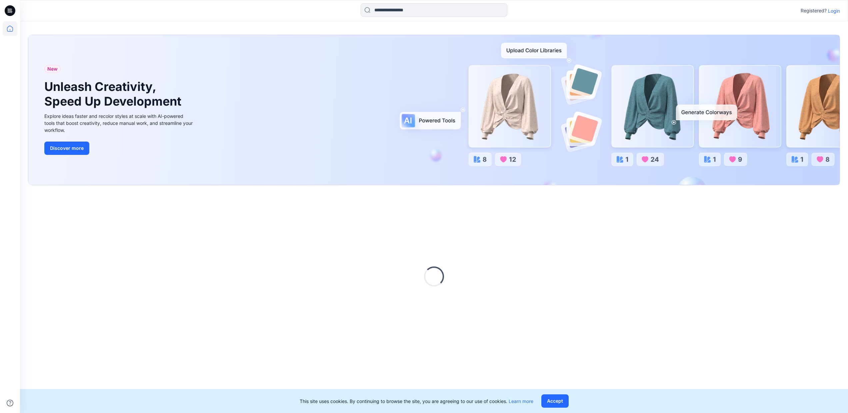 Image resolution: width=848 pixels, height=413 pixels. Describe the element at coordinates (834, 11) in the screenshot. I see `p: Login` at that location.